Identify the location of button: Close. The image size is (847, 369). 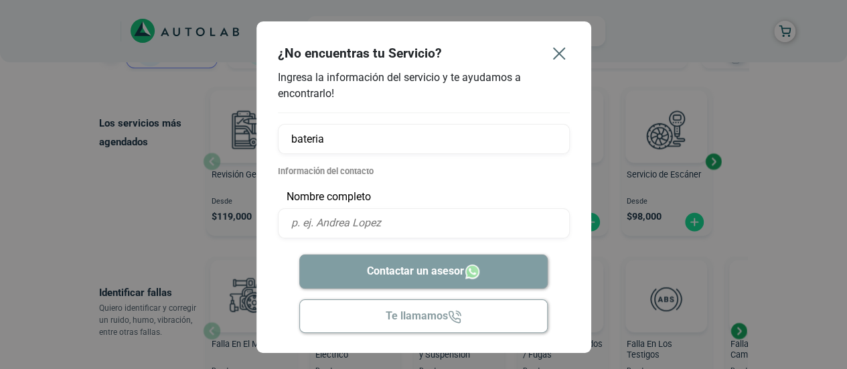
(559, 54).